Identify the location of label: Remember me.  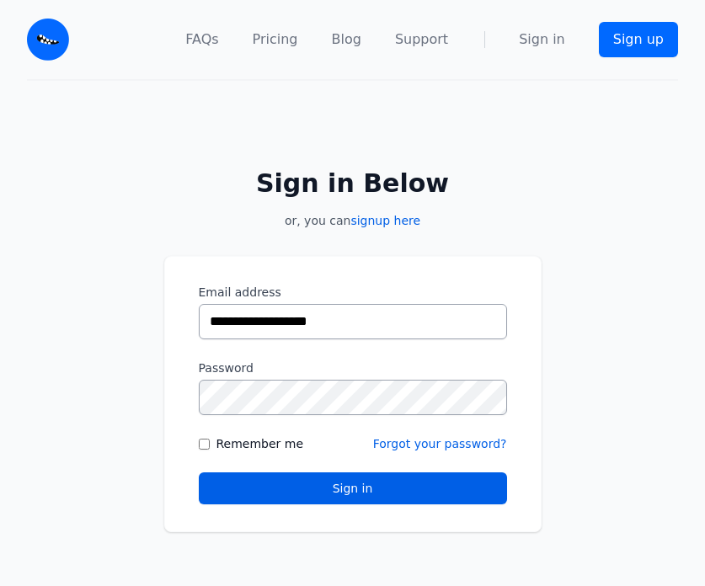
(260, 444).